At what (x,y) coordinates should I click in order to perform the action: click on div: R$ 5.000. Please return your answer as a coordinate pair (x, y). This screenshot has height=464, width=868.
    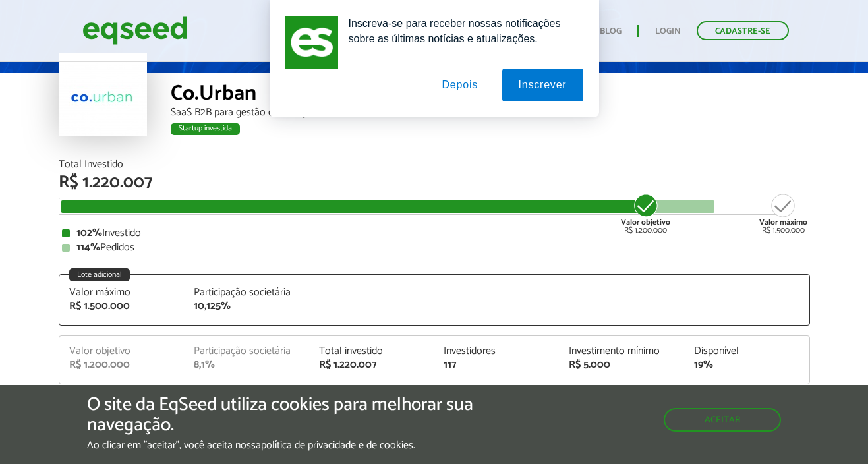
    Looking at the image, I should click on (622, 366).